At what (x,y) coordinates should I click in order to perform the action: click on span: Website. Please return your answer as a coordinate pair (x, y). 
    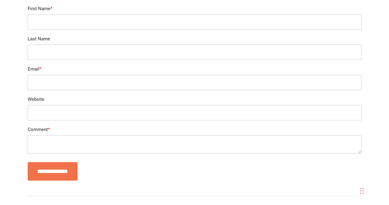
    Looking at the image, I should click on (36, 99).